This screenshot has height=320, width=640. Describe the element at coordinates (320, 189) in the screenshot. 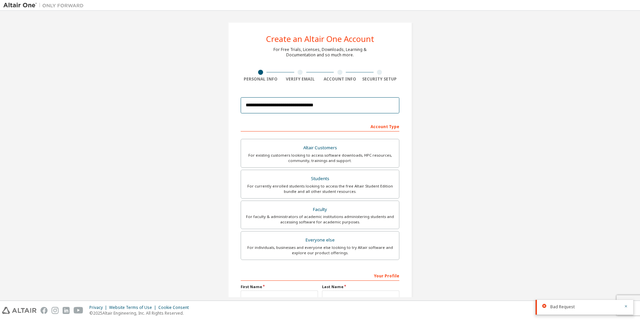

I see `div: For currently enrolled students looking to access the free Altair Student Edition bundle and all ...` at that location.